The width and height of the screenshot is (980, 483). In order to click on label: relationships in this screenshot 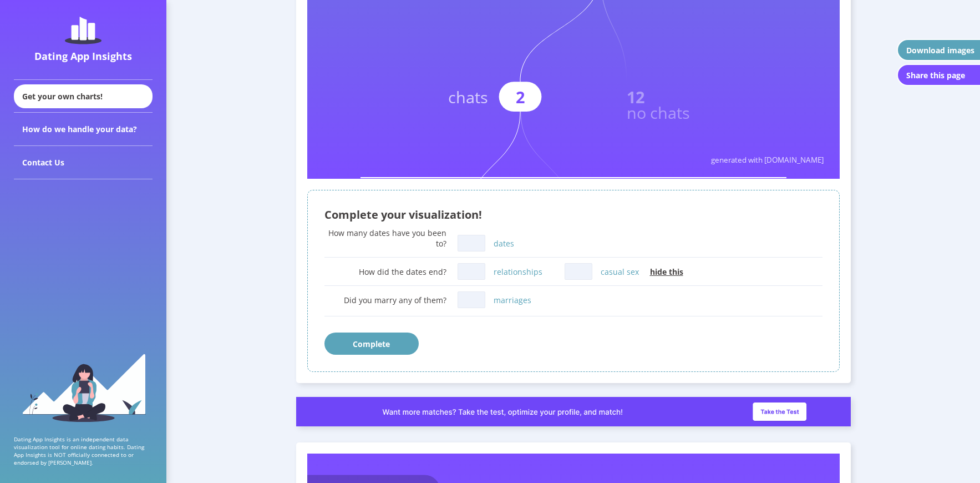, I will do `click(518, 271)`.